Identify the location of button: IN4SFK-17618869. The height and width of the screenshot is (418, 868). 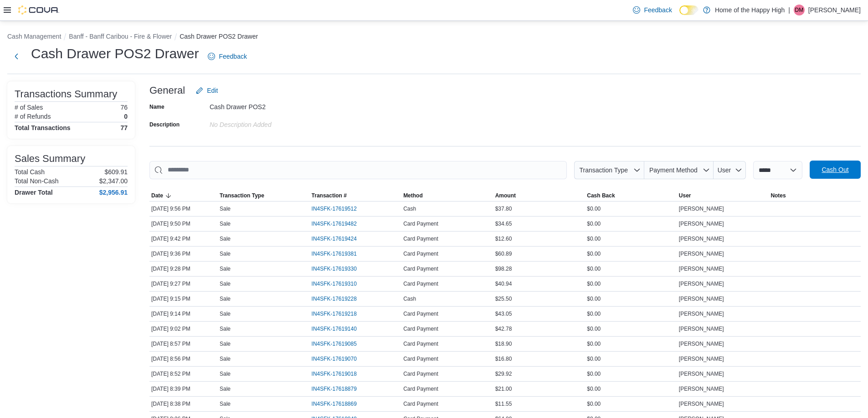
(338, 404).